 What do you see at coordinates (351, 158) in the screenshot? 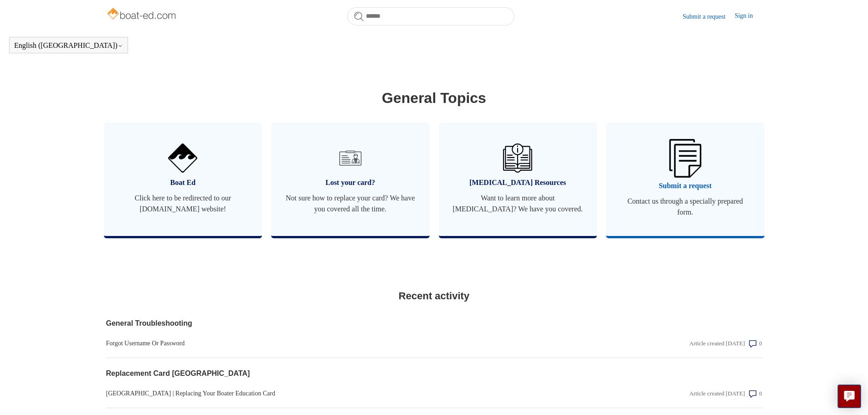
I see `img: 01HZPCYVT14CG9T703FEE4SFXC` at bounding box center [351, 158].